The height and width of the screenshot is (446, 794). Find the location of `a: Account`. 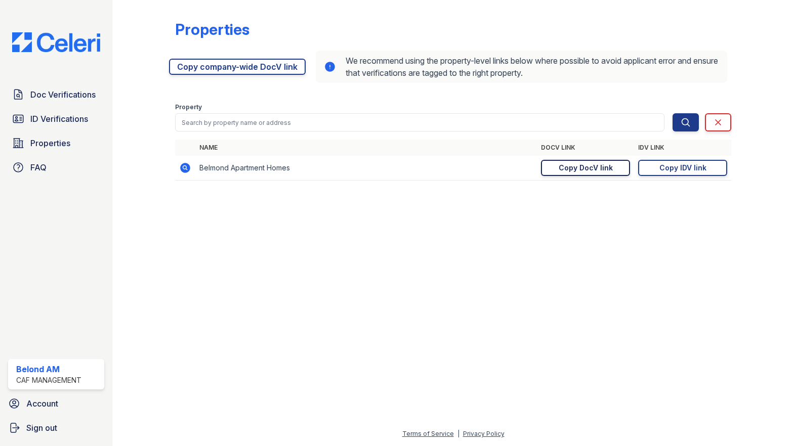

a: Account is located at coordinates (56, 404).